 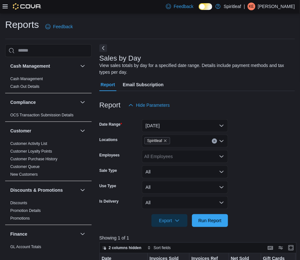 What do you see at coordinates (26, 247) in the screenshot?
I see `a: GL Account Totals` at bounding box center [26, 247].